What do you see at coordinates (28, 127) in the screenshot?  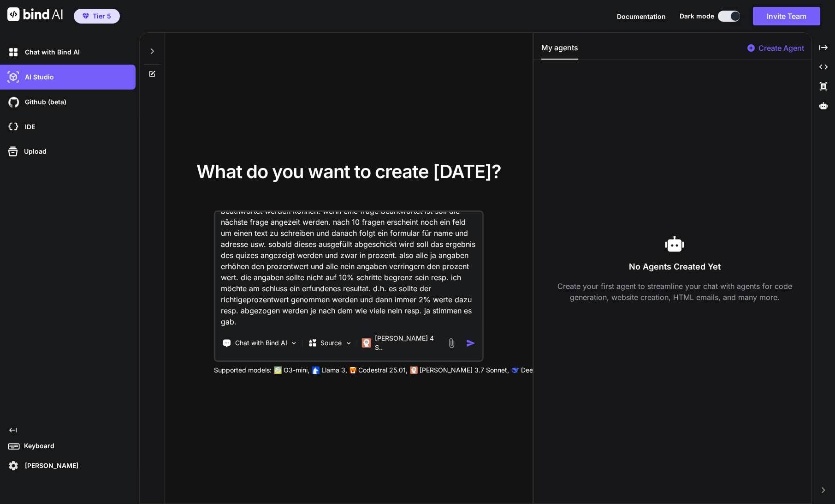 I see `p: IDE` at bounding box center [28, 127].